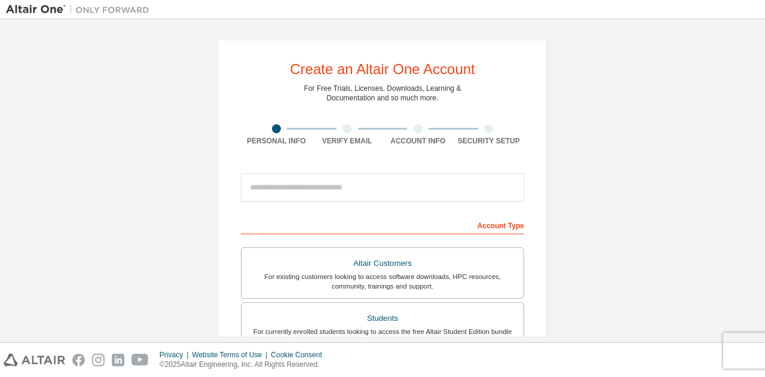 The height and width of the screenshot is (377, 765). What do you see at coordinates (418, 141) in the screenshot?
I see `div: Account Info` at bounding box center [418, 141].